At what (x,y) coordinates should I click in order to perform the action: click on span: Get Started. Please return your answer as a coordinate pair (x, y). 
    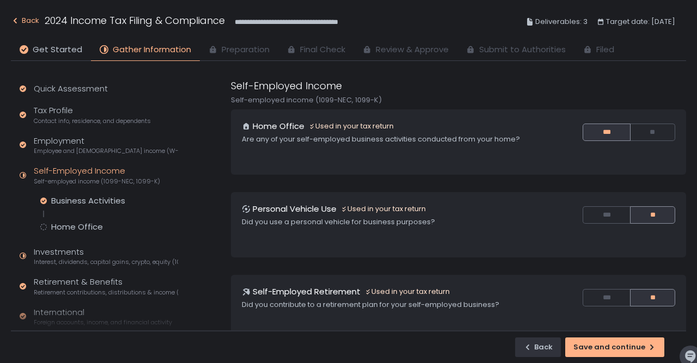
    Looking at the image, I should click on (57, 50).